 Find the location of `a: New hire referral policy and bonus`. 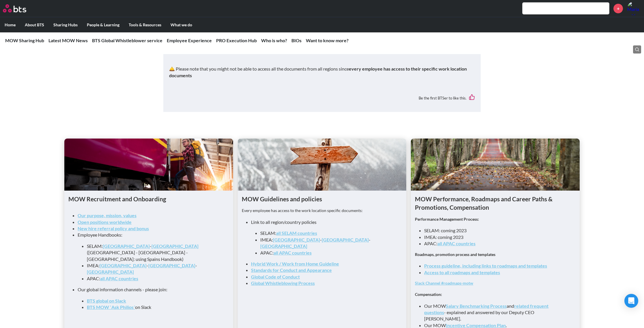

a: New hire referral policy and bonus is located at coordinates (113, 228).